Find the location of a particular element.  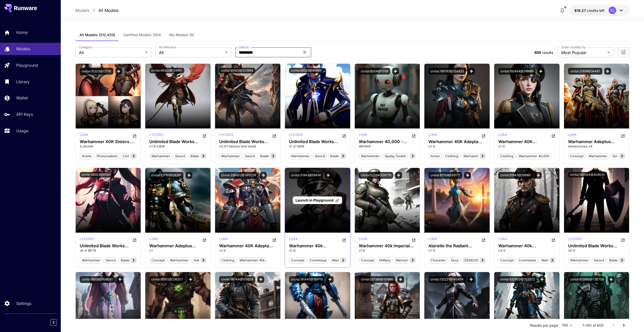

span: results is located at coordinates (548, 52).